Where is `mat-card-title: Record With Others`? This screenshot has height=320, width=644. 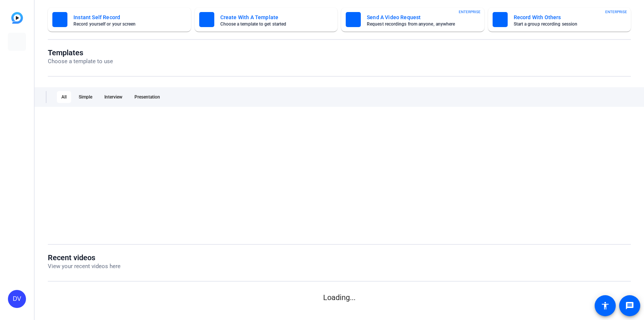 mat-card-title: Record With Others is located at coordinates (564, 17).